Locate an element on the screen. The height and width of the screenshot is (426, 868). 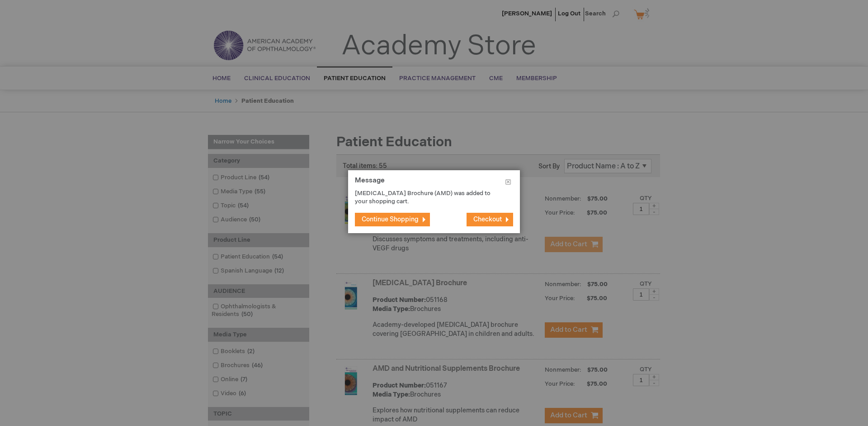
h1: Message is located at coordinates (434, 183).